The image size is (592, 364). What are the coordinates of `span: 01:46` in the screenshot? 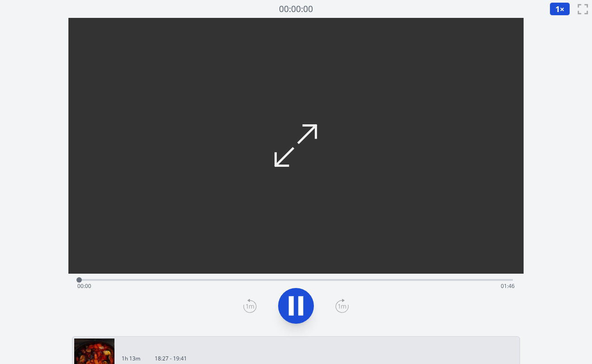 It's located at (507, 286).